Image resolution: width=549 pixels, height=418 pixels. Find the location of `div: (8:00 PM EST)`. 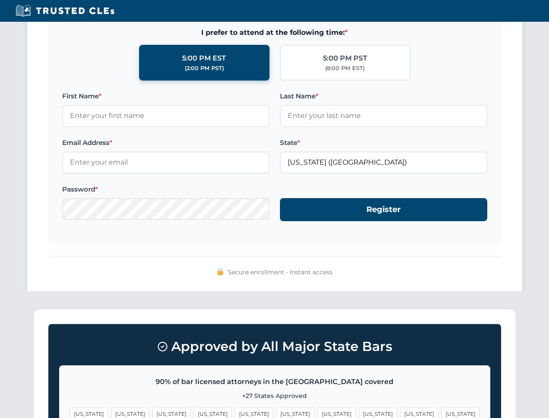

div: (8:00 PM EST) is located at coordinates (345, 68).